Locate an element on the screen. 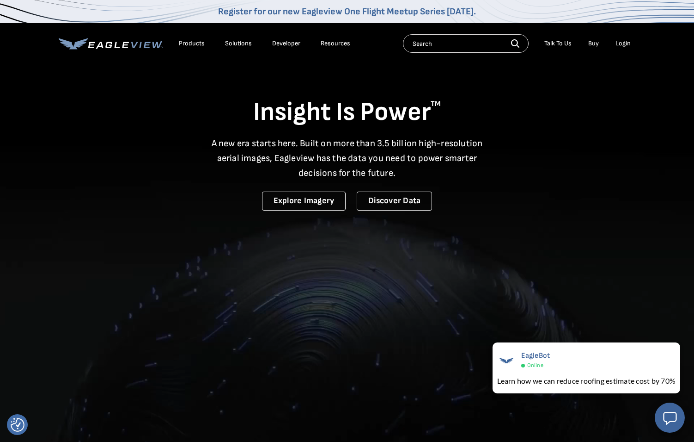 This screenshot has width=694, height=442. a: Developer is located at coordinates (286, 43).